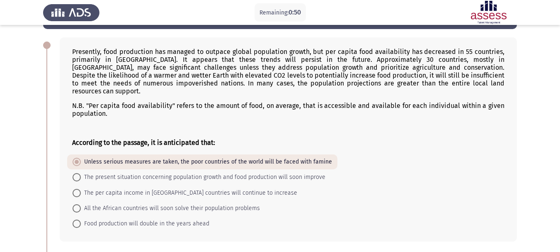 This screenshot has height=252, width=560. What do you see at coordinates (288, 97) in the screenshot?
I see `div: Presently, food production has managed to outpace global population growth, but per capita food a...` at bounding box center [288, 97].